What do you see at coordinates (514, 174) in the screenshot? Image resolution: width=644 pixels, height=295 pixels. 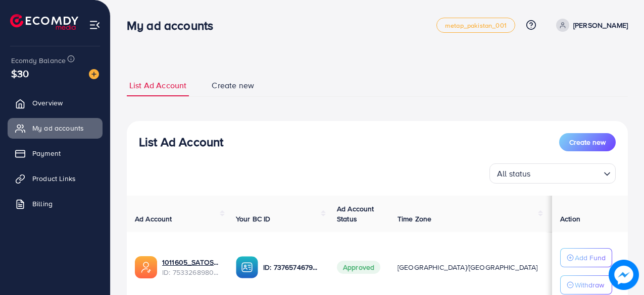 I see `span: All status` at bounding box center [514, 174].